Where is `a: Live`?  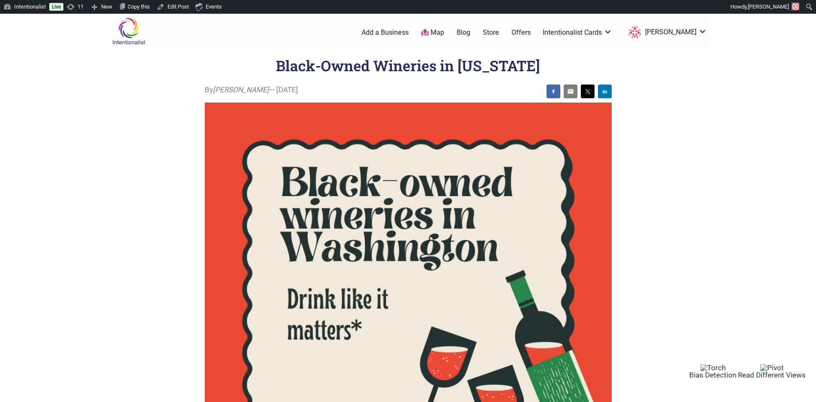 a: Live is located at coordinates (56, 7).